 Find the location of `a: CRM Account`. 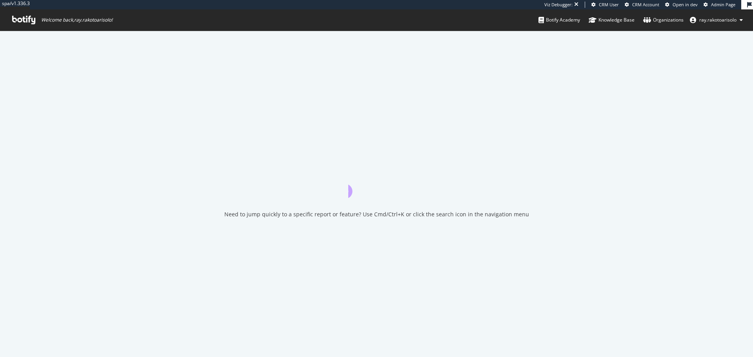

a: CRM Account is located at coordinates (642, 5).